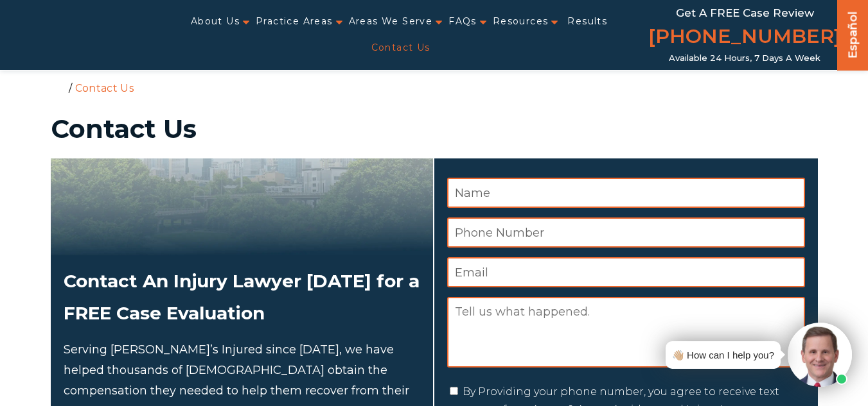 The image size is (868, 406). I want to click on a: Contact Us, so click(401, 47).